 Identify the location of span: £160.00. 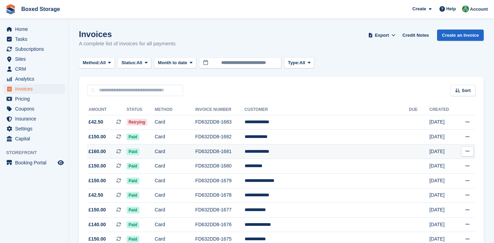
(97, 151).